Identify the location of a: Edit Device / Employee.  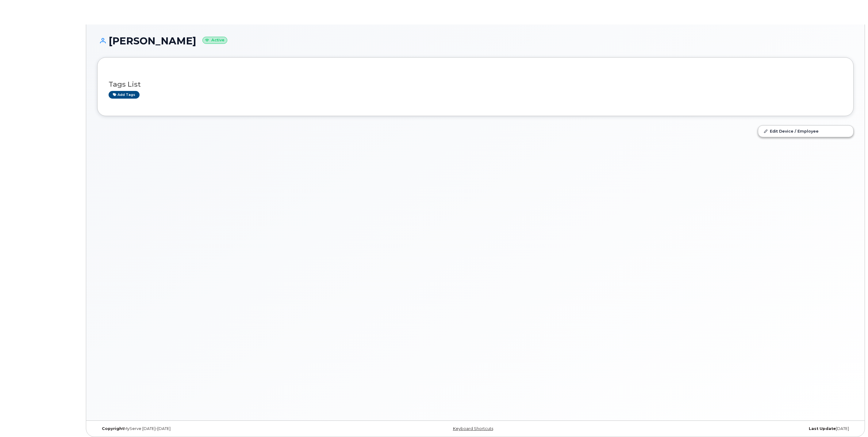
(806, 132).